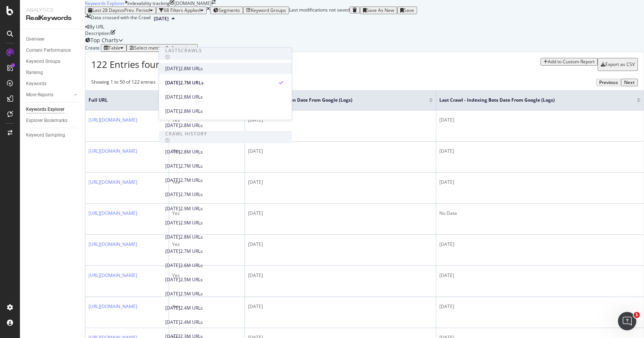  I want to click on button: Next, so click(629, 82).